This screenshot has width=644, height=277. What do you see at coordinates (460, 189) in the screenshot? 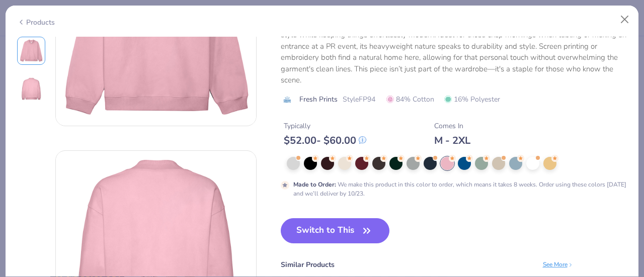
I see `div: We make this product in this color to order, which means it takes 8 weeks. Order using these colo...` at bounding box center [460, 189].